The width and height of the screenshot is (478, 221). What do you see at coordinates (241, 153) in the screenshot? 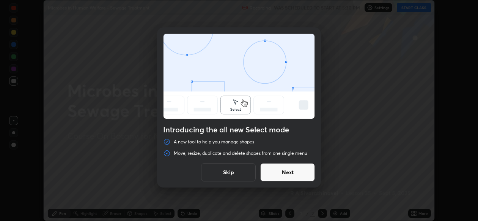
I see `p: Move, resize, duplicate and delete shapes from one single menu` at bounding box center [241, 153].